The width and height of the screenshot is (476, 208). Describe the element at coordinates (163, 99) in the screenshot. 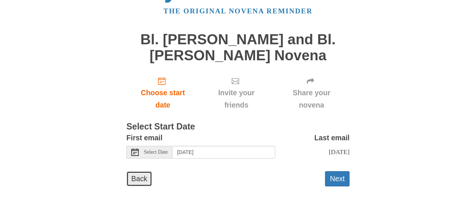

I see `span: Choose start date` at that location.